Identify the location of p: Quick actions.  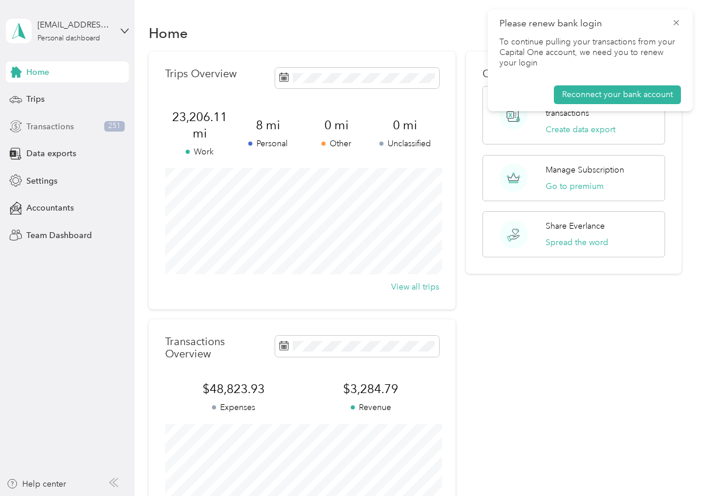
(574, 74).